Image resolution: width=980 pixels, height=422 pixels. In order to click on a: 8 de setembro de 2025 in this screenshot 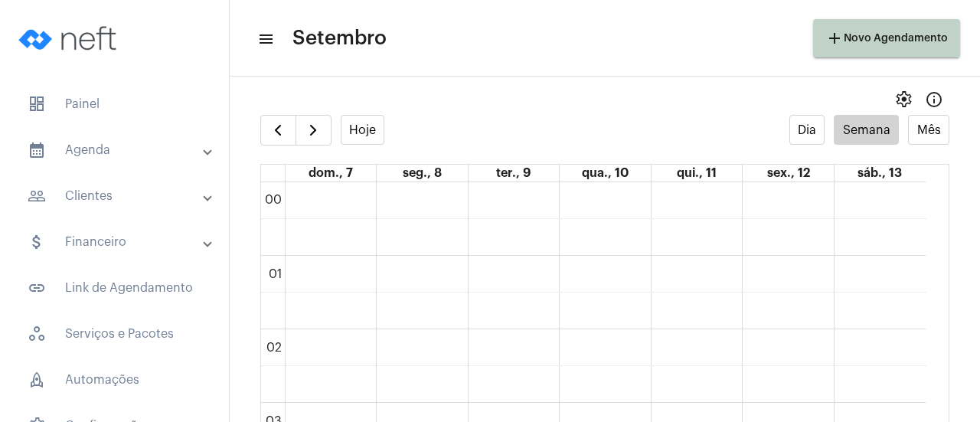, I will do `click(422, 173)`.